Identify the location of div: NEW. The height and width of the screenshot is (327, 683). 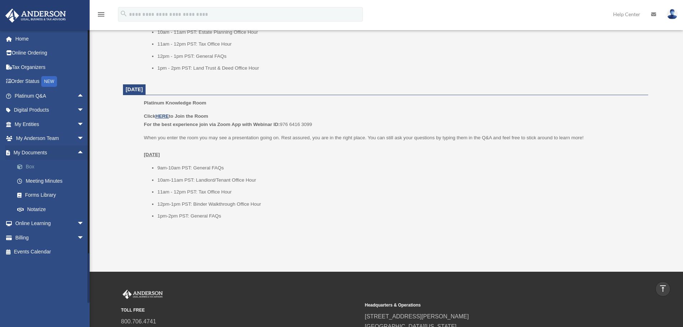
(49, 81).